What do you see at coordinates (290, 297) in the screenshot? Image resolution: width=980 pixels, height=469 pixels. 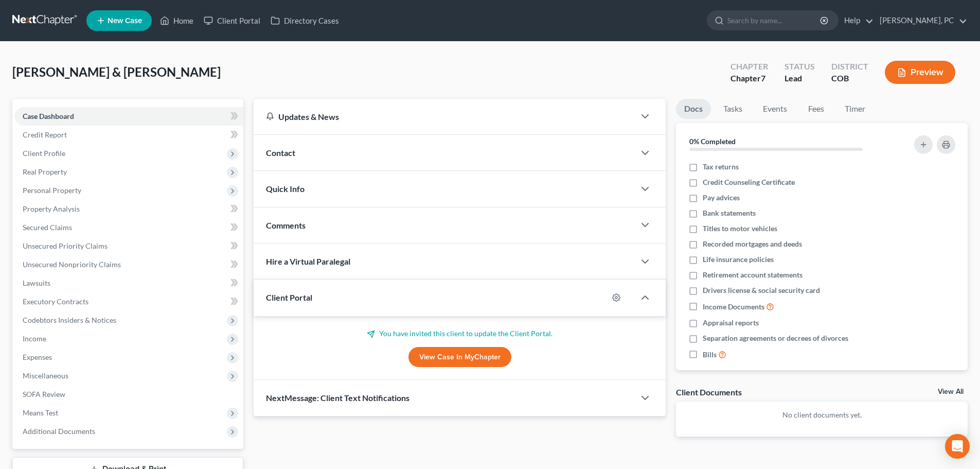 I see `span: Client Portal` at bounding box center [290, 297].